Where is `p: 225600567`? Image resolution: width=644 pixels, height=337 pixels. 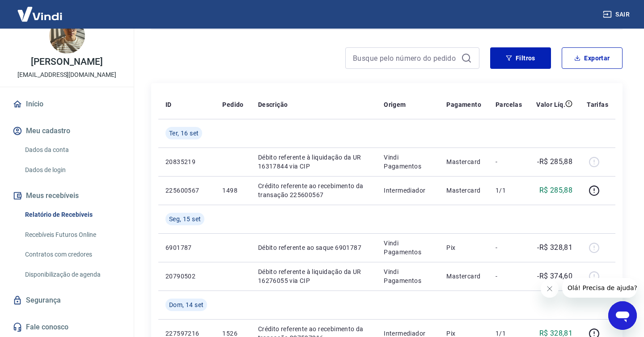 p: 225600567 is located at coordinates (187, 191).